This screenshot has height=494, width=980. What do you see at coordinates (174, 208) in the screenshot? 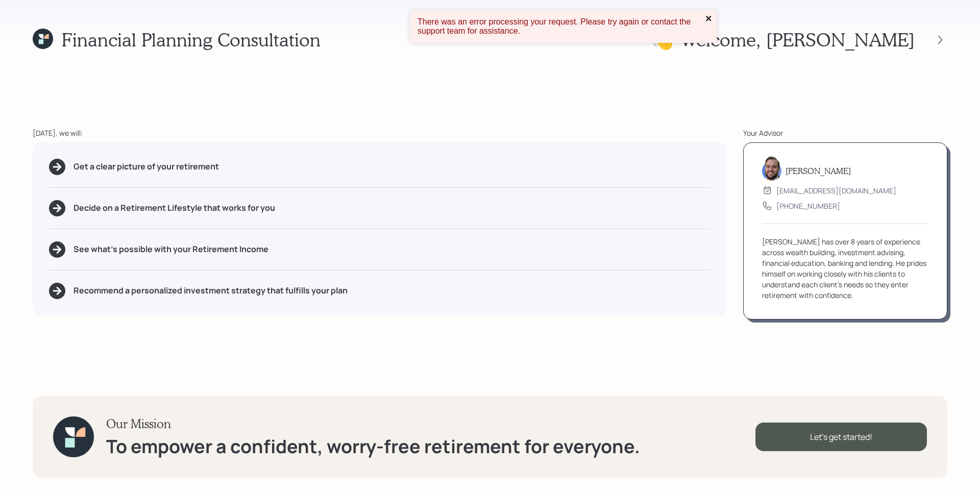
I see `h5: Decide on a Retirement Lifestyle that works for you` at bounding box center [174, 208].